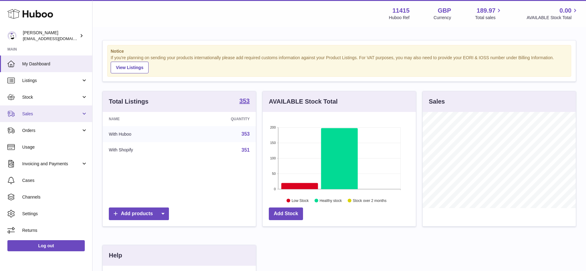 The image size is (586, 271). What do you see at coordinates (273, 143) in the screenshot?
I see `text: 150` at bounding box center [273, 143].